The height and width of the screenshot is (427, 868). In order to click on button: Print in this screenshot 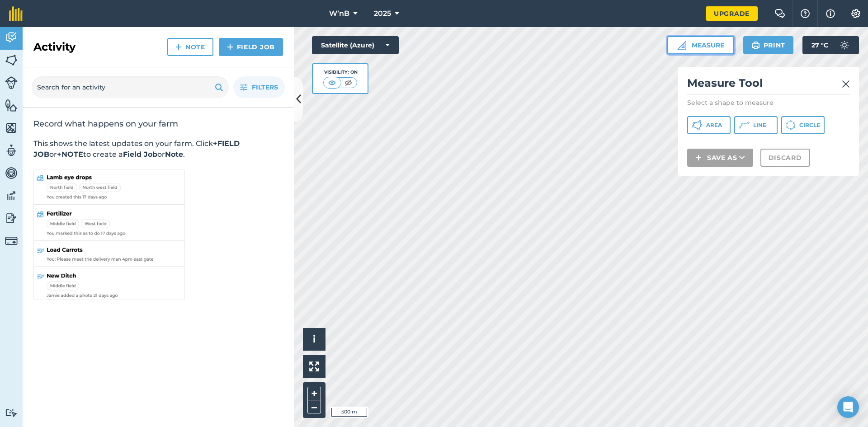, I will do `click(769, 45)`.